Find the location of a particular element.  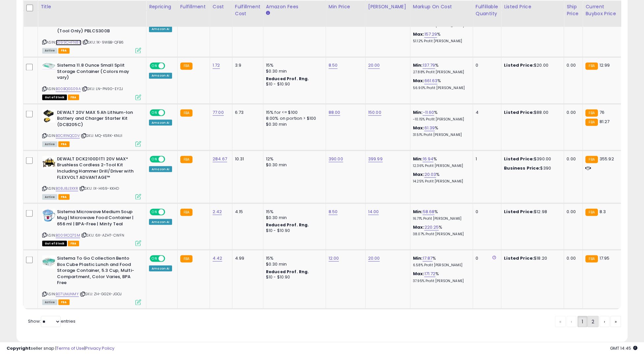

div: 4.15 is located at coordinates (247, 212).